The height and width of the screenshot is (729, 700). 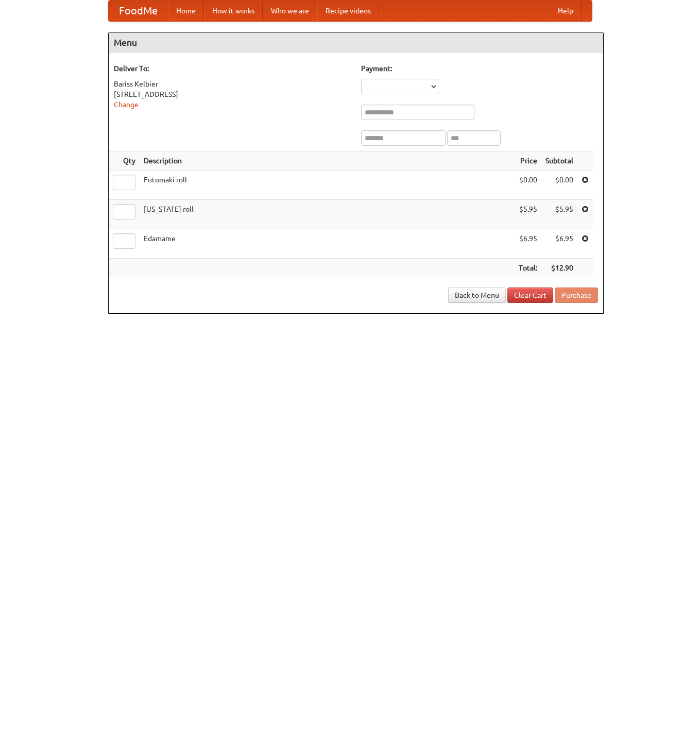 I want to click on h5: Payment:, so click(x=480, y=68).